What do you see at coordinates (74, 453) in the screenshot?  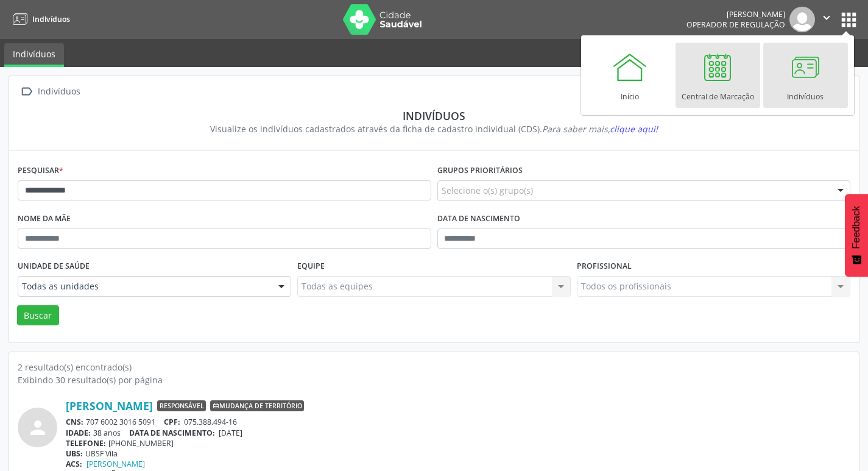 I see `span: UBS:` at bounding box center [74, 453].